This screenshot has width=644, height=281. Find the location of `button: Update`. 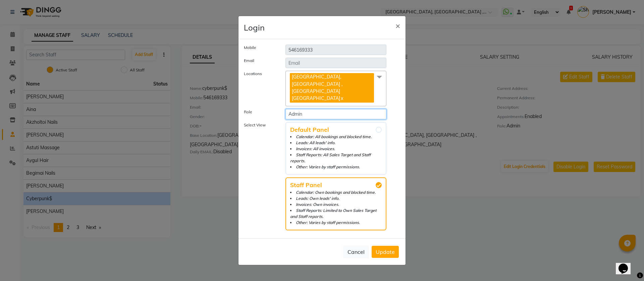

button: Update is located at coordinates (385, 252).